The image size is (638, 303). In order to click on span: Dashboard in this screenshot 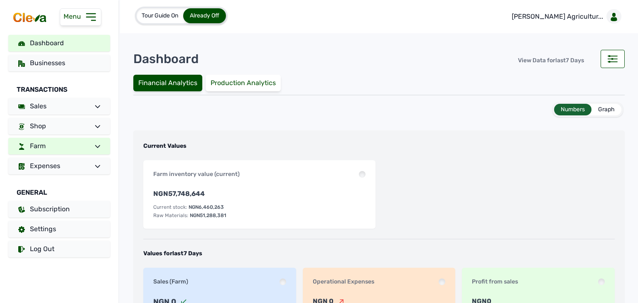, I will do `click(47, 43)`.